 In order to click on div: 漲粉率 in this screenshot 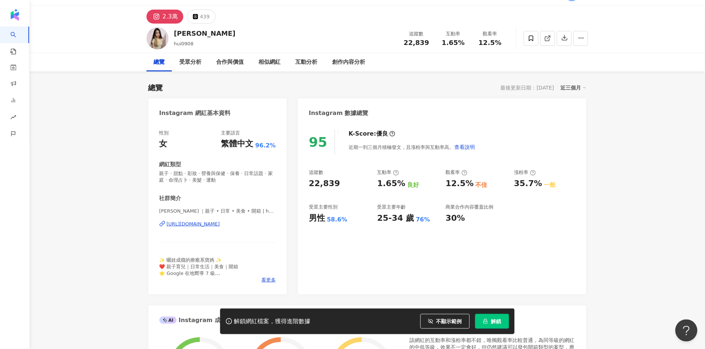, I will do `click(525, 172)`.